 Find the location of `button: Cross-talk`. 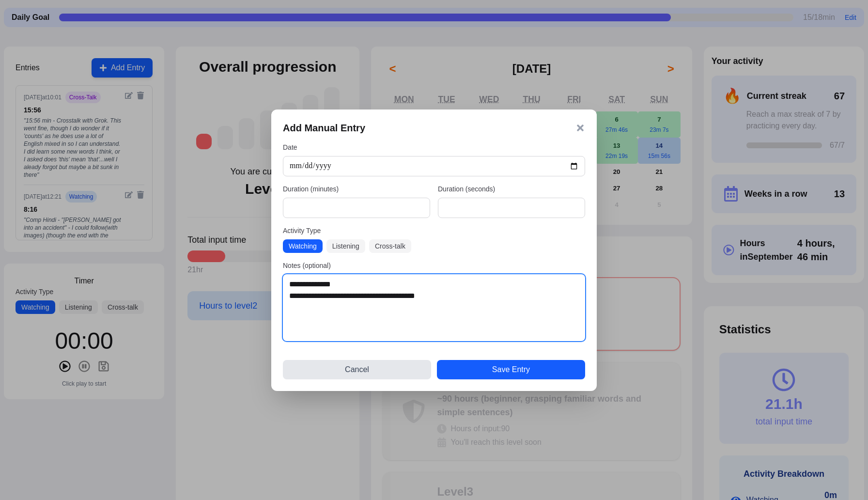

button: Cross-talk is located at coordinates (390, 246).